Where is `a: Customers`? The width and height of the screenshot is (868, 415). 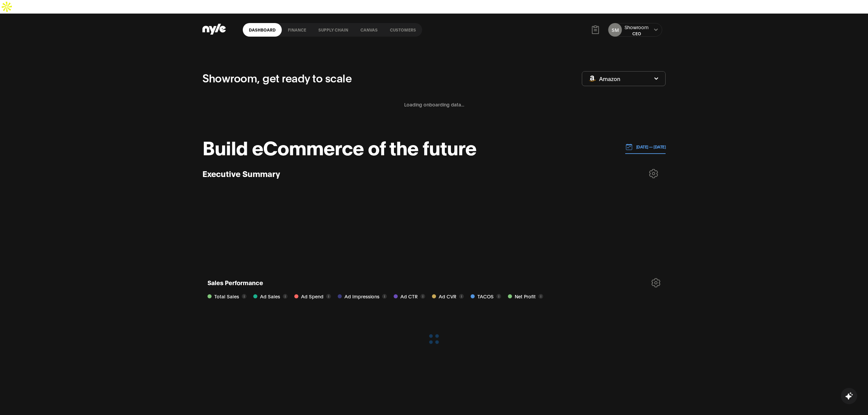 a: Customers is located at coordinates (403, 30).